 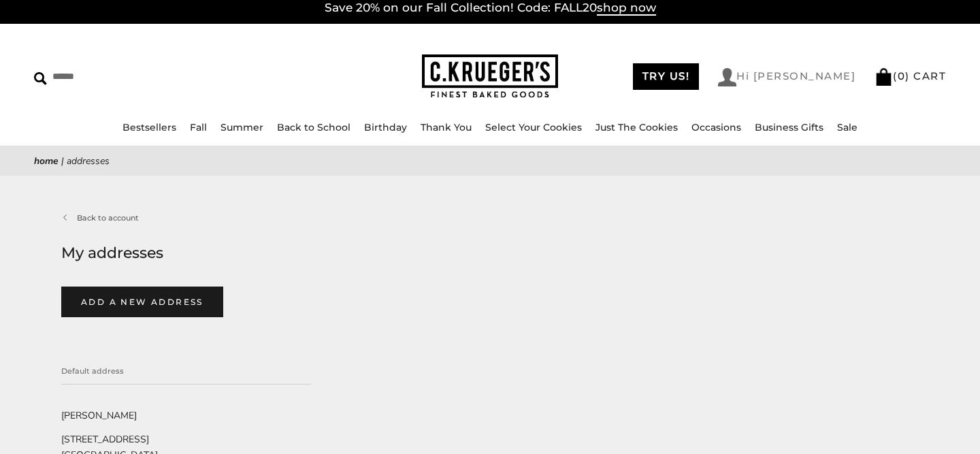 What do you see at coordinates (149, 127) in the screenshot?
I see `a: Bestsellers` at bounding box center [149, 127].